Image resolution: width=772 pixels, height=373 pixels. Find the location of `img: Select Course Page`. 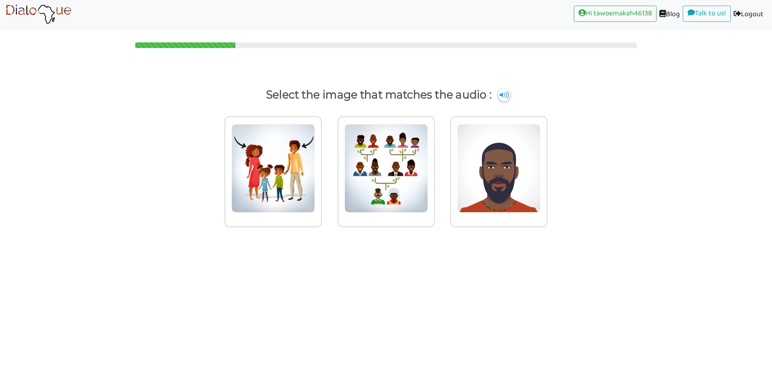

img: Select Course Page is located at coordinates (38, 15).